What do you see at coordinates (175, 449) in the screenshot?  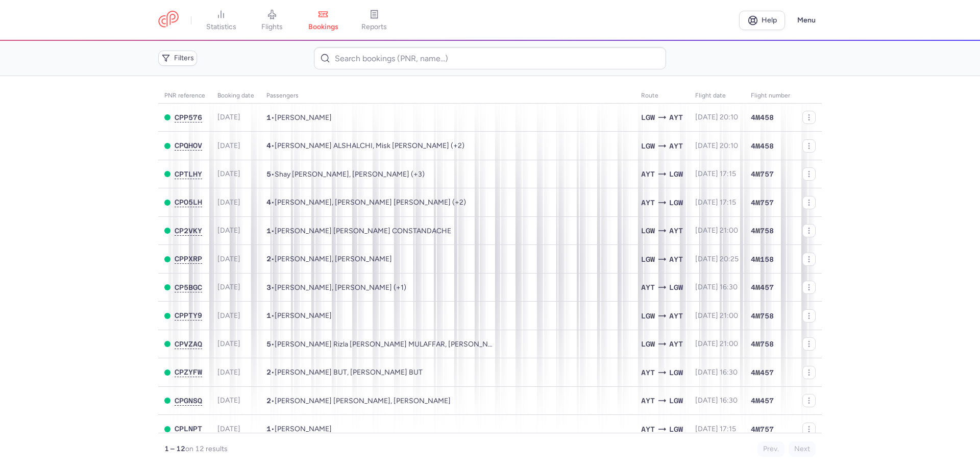 I see `strong: 1 – 12` at bounding box center [175, 449].